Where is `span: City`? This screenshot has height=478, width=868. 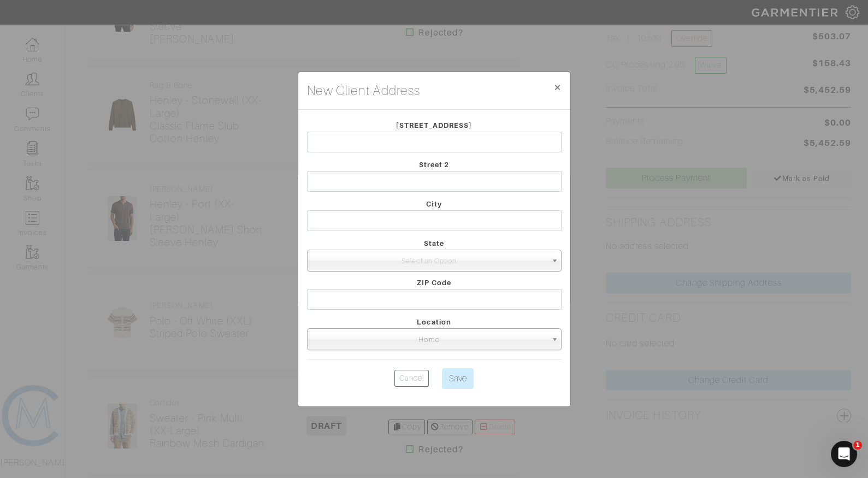 span: City is located at coordinates (434, 204).